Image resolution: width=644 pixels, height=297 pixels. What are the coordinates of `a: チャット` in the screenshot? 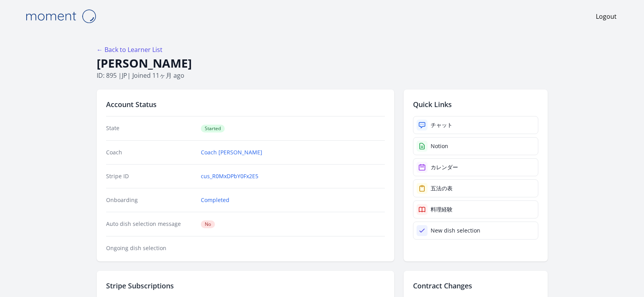 It's located at (475, 125).